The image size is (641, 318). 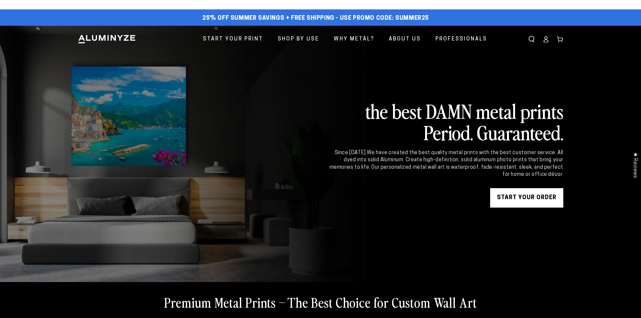 What do you see at coordinates (316, 18) in the screenshot?
I see `span: 25% off Summer Savings + Free Shipping - Use Promo Code: SUMMER25` at bounding box center [316, 18].